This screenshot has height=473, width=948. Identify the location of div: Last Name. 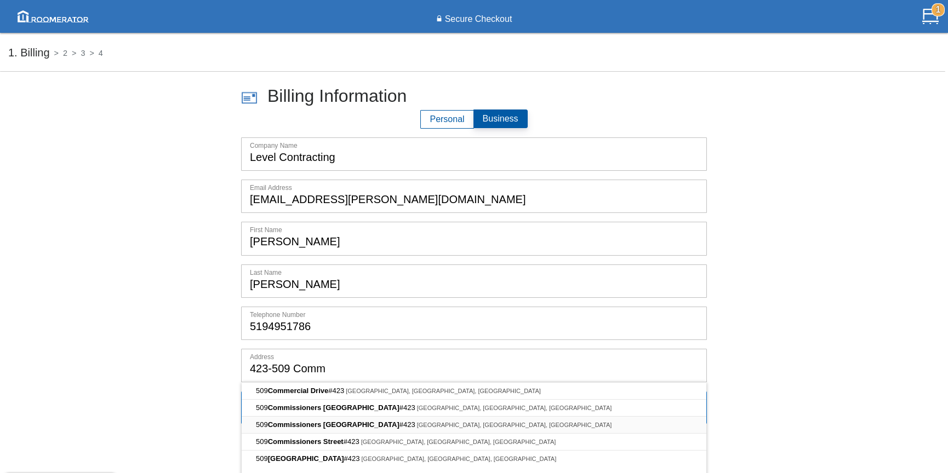
(474, 271).